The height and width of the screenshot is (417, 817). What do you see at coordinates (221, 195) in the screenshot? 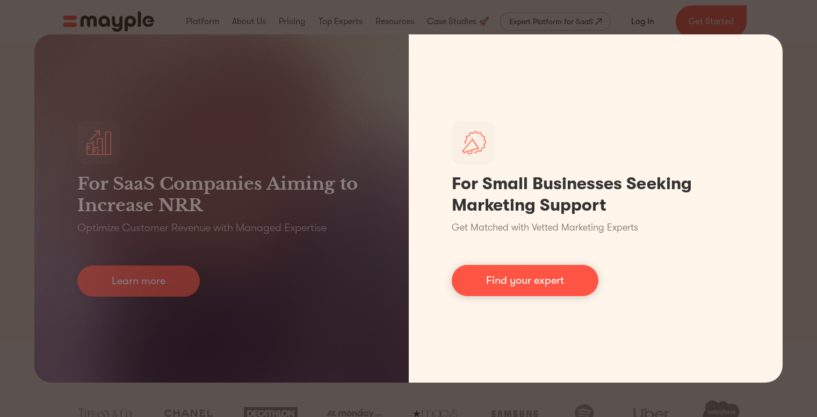
I see `h3: For SaaS Companies Aiming to Increase NRR` at bounding box center [221, 195].